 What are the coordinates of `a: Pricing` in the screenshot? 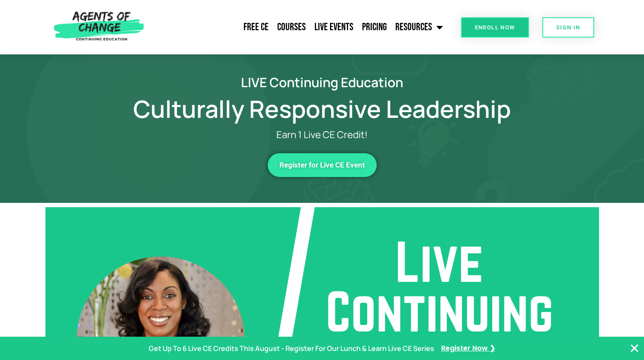 It's located at (374, 27).